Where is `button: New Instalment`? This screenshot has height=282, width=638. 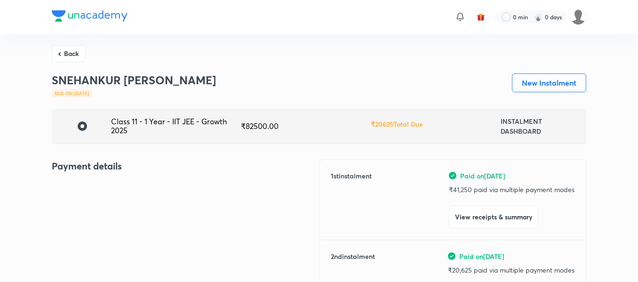 button: New Instalment is located at coordinates (549, 83).